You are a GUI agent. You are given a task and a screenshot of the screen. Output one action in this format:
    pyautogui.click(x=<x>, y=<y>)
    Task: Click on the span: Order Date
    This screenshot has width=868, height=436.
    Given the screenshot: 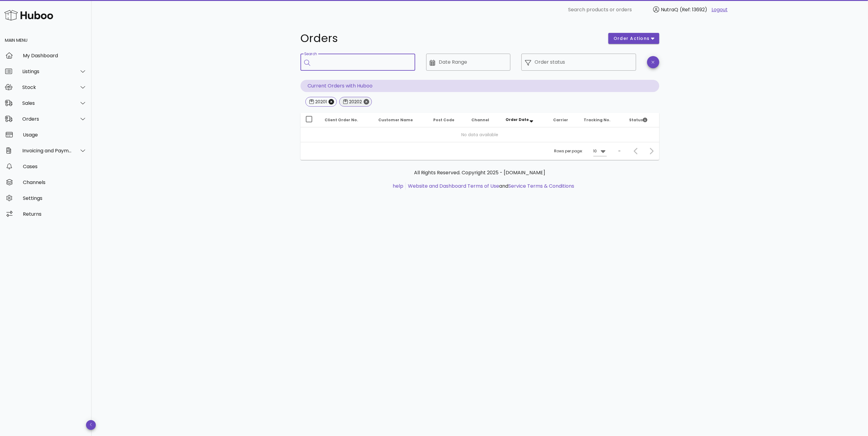 What is the action you would take?
    pyautogui.click(x=517, y=120)
    